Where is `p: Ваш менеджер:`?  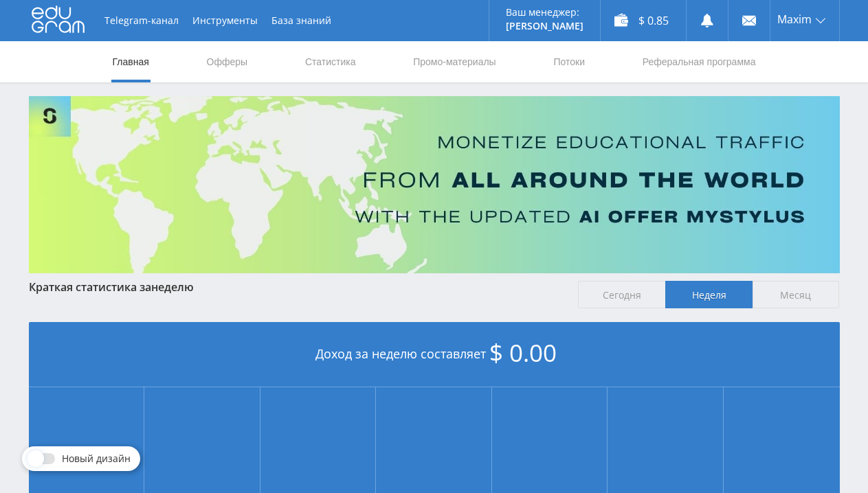
p: Ваш менеджер: is located at coordinates (544, 12).